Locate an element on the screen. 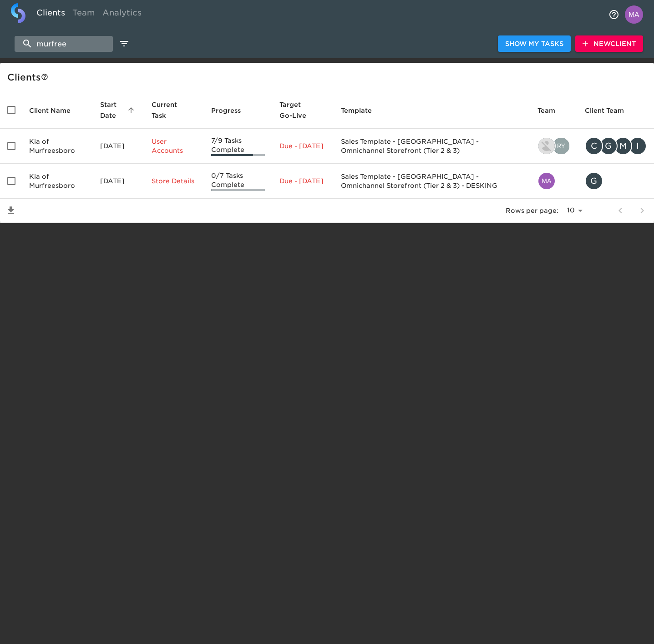  img: ryan.dale@roadster.com is located at coordinates (561, 146).